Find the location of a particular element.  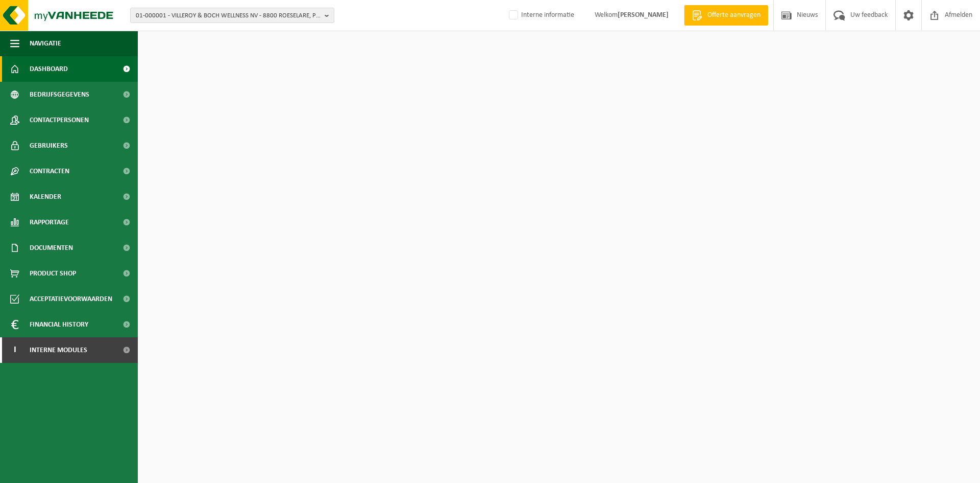

span: Acceptatievoorwaarden is located at coordinates (71, 299).